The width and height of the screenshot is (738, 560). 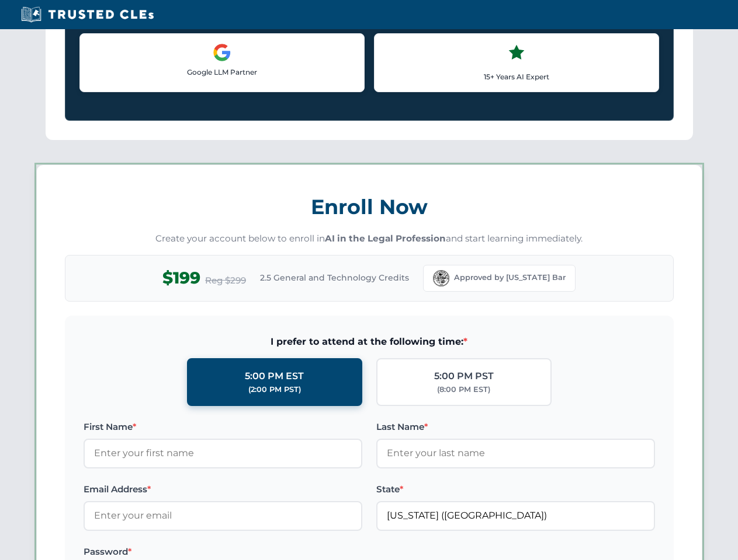 What do you see at coordinates (516, 453) in the screenshot?
I see `input: Enter your last name` at bounding box center [516, 453].